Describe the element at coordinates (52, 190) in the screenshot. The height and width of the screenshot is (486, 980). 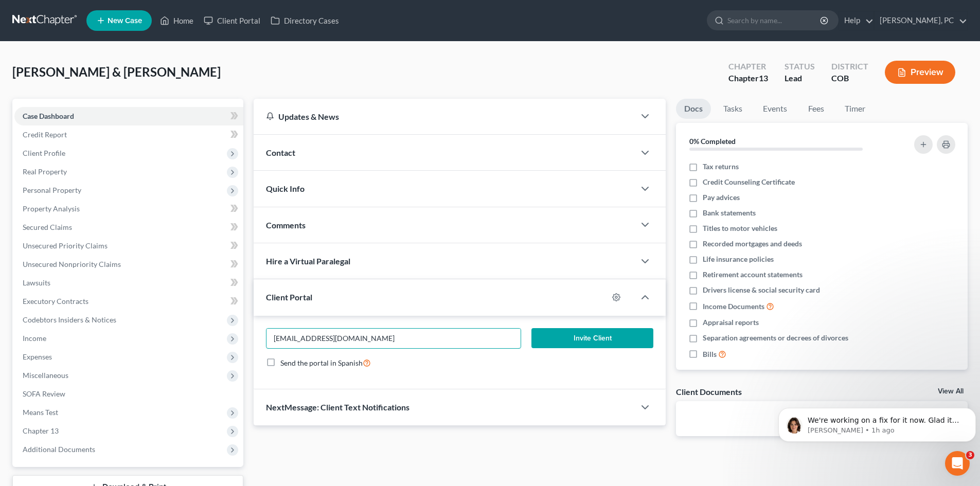
I see `span: Personal Property` at that location.